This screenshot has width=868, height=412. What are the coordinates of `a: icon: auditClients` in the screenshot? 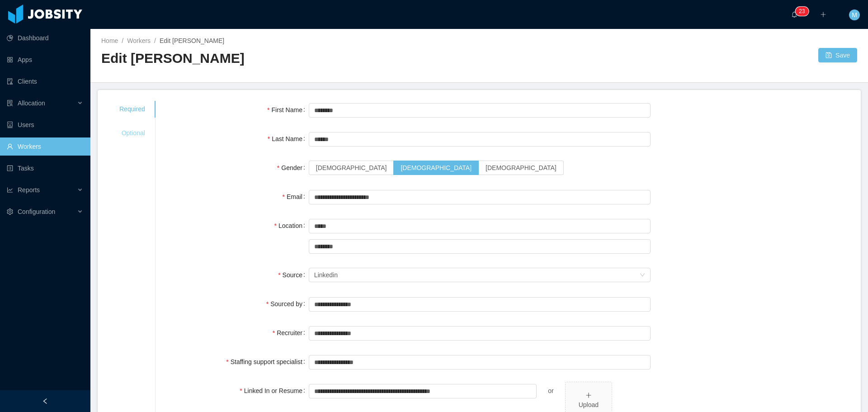 It's located at (45, 81).